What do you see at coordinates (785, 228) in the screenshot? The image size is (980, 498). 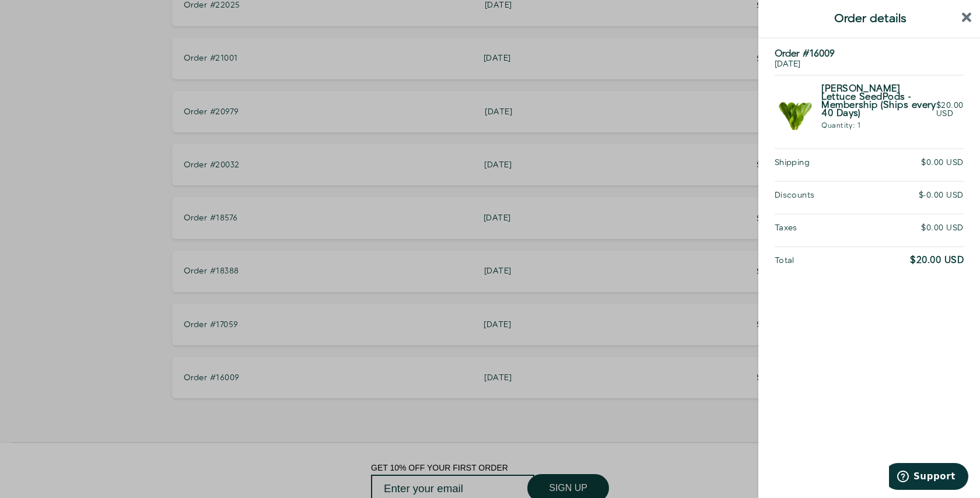 I see `span: Taxes` at bounding box center [785, 228].